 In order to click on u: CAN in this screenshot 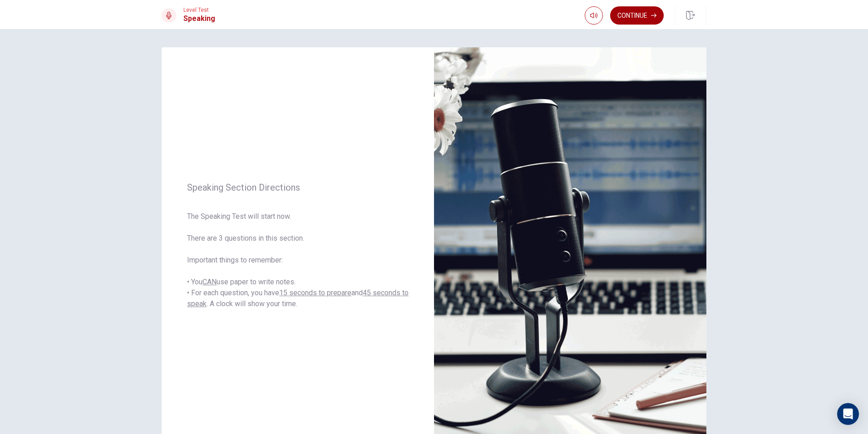, I will do `click(209, 281)`.